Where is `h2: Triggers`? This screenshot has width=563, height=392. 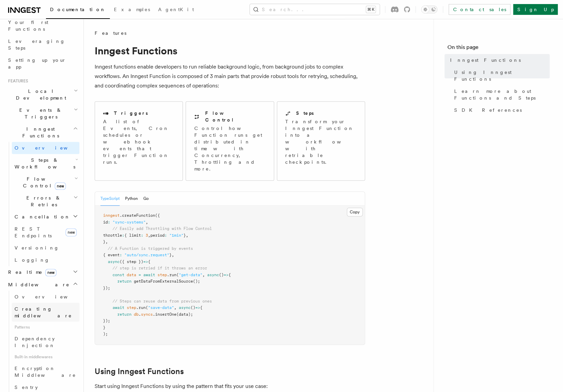 h2: Triggers is located at coordinates (131, 113).